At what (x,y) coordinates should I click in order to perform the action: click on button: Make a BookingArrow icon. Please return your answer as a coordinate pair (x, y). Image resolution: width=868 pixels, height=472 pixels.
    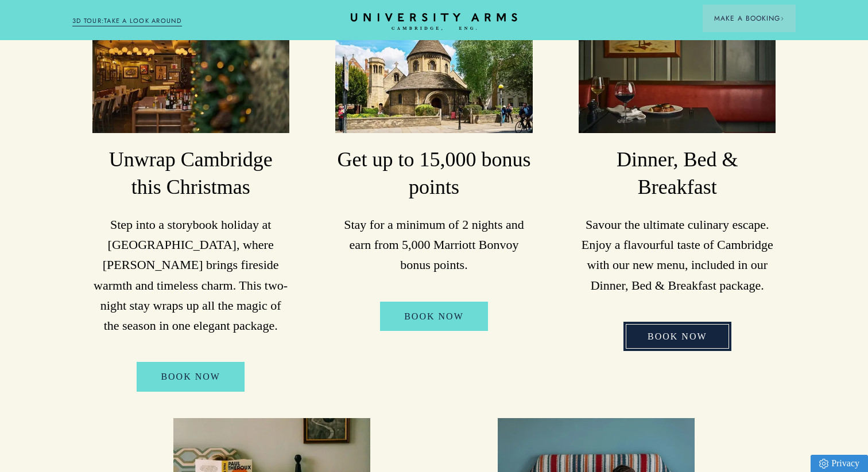
    Looking at the image, I should click on (749, 18).